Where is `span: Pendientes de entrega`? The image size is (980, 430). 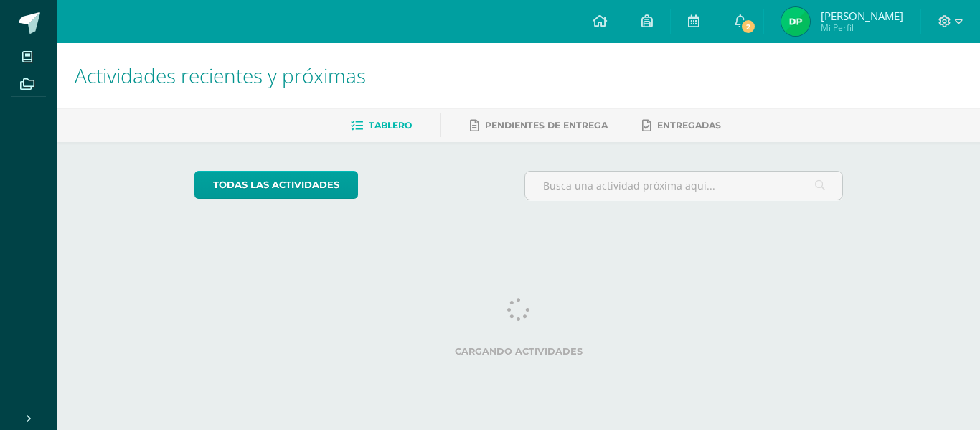 span: Pendientes de entrega is located at coordinates (546, 125).